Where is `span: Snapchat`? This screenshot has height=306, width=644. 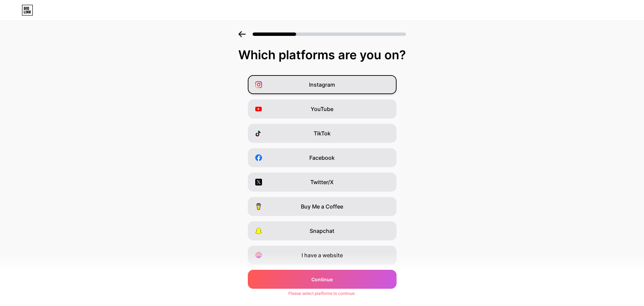
span: Snapchat is located at coordinates (322, 231).